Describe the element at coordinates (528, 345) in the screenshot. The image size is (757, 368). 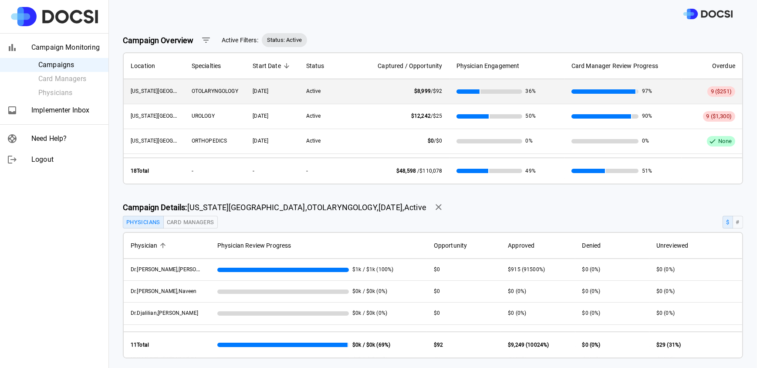
I see `span: $9,249 (10024%)` at that location.